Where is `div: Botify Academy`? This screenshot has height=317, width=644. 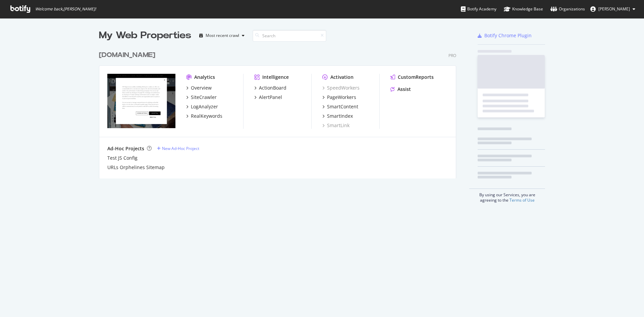 div: Botify Academy is located at coordinates (478, 9).